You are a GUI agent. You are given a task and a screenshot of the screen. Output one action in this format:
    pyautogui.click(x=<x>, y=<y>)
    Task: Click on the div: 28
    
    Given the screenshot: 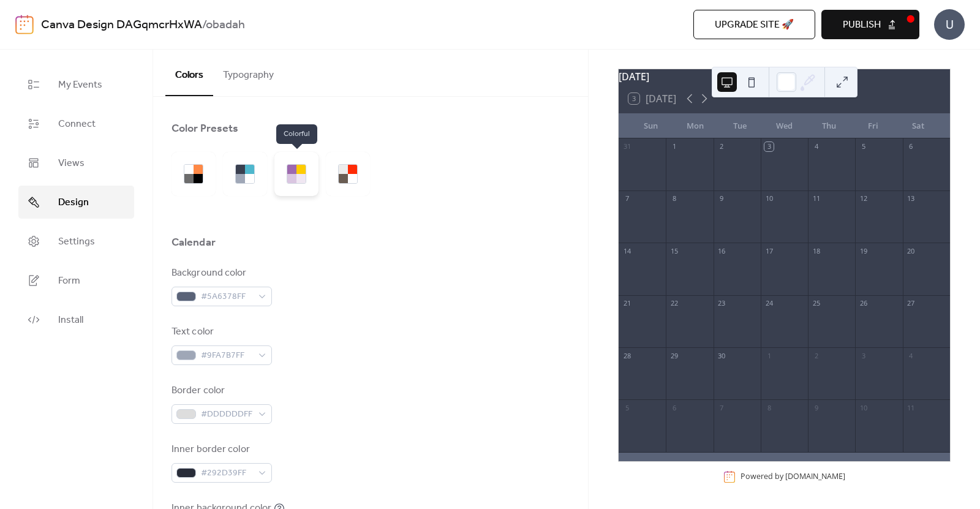 What is the action you would take?
    pyautogui.click(x=626, y=355)
    